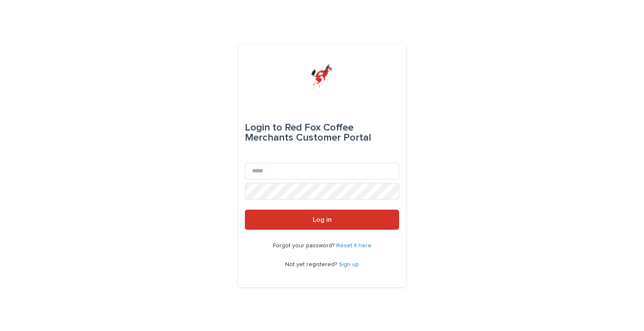  What do you see at coordinates (322, 220) in the screenshot?
I see `span: Log in` at bounding box center [322, 220].